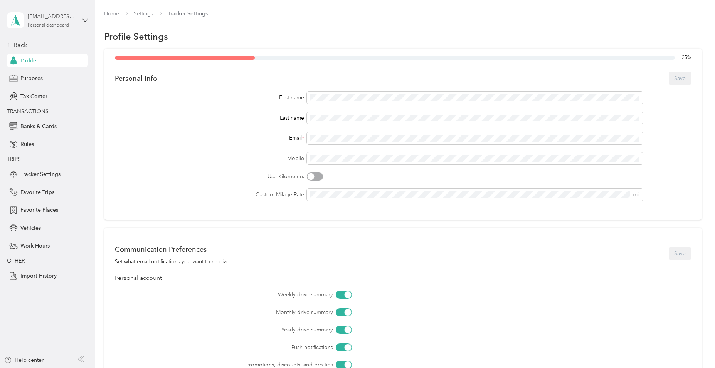 Image resolution: width=715 pixels, height=368 pixels. Describe the element at coordinates (37, 192) in the screenshot. I see `span: Favorite Trips` at that location.